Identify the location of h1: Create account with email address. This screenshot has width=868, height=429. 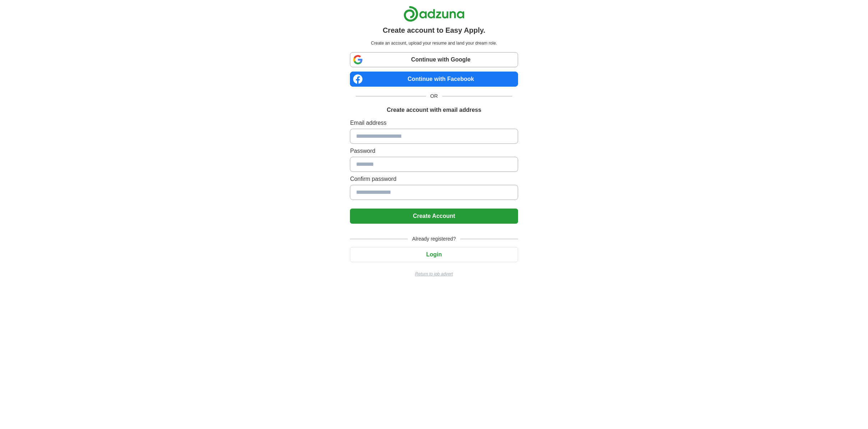
(434, 110).